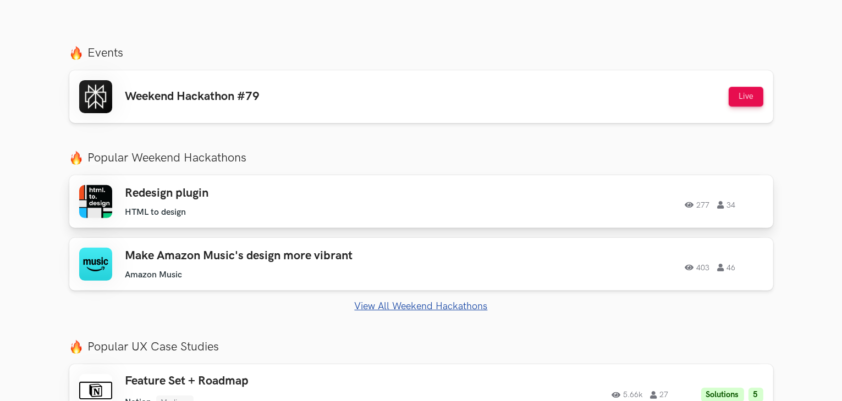  I want to click on label: Events, so click(421, 53).